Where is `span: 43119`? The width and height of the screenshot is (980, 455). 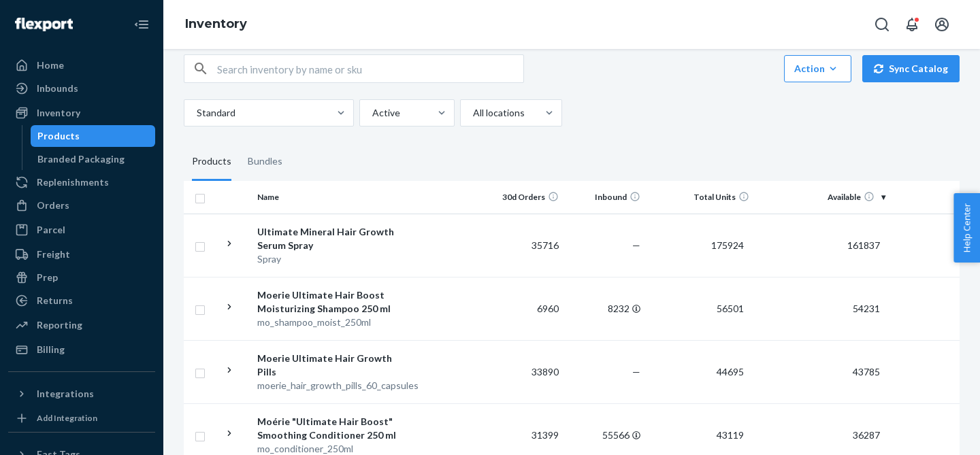 span: 43119 is located at coordinates (730, 435).